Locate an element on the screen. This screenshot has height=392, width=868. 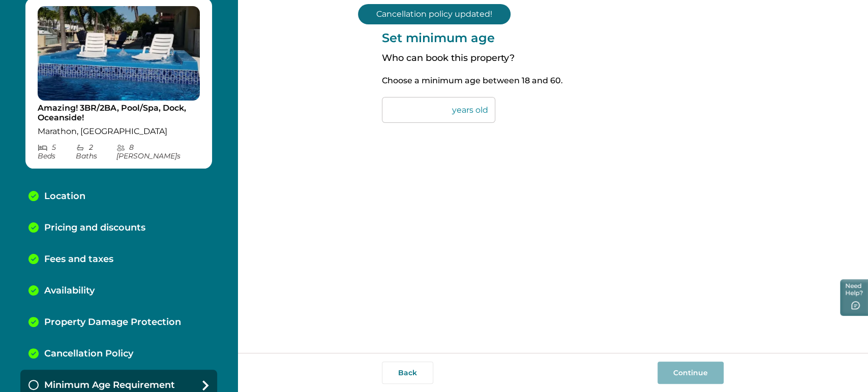
button: Back is located at coordinates (408, 373).